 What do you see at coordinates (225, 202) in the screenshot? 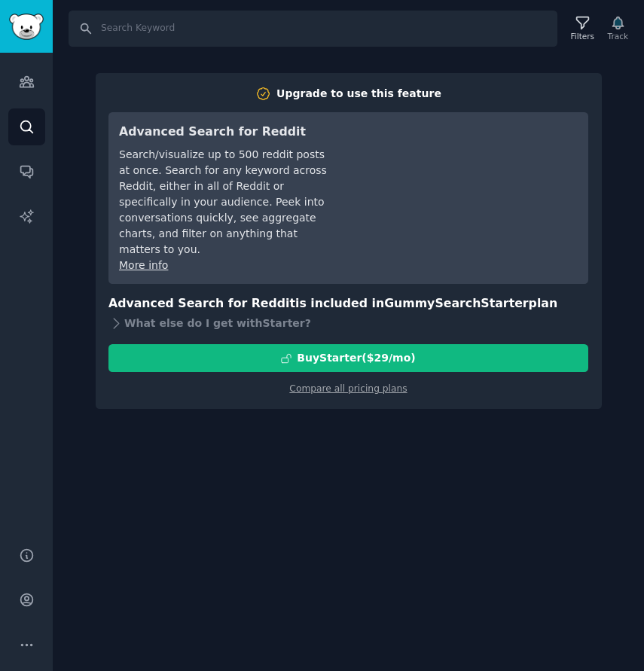
I see `div: Search/visualize up to 500 reddit posts at once. Search for any keyword across Reddit, either in ...` at bounding box center [225, 202].